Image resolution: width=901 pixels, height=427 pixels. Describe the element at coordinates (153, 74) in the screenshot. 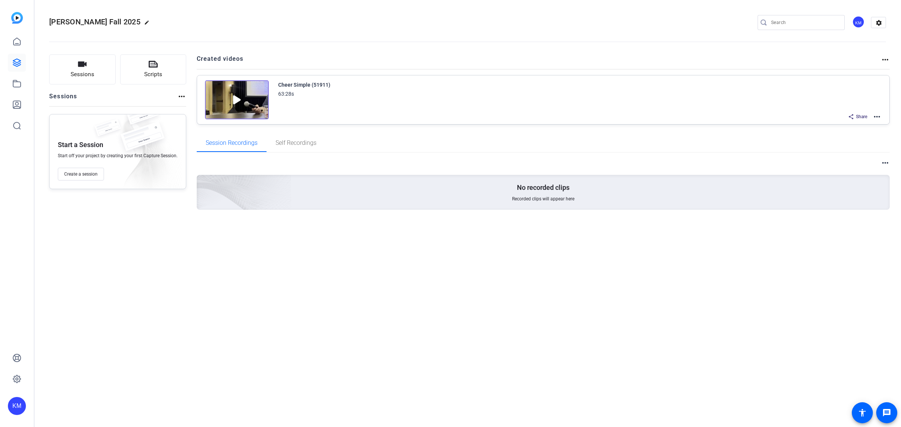

I see `span: Scripts` at that location.